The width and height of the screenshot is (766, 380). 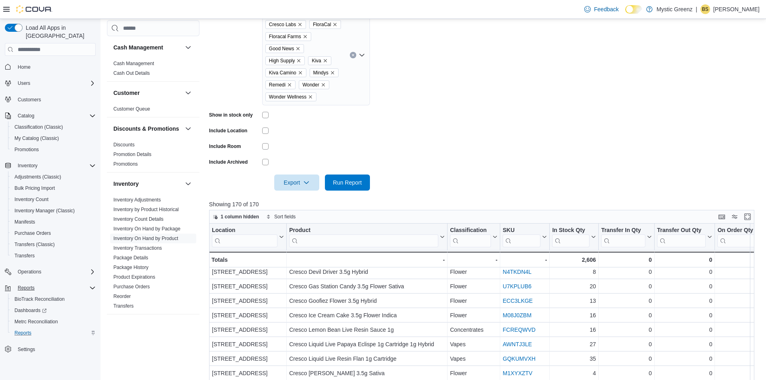 What do you see at coordinates (137, 200) in the screenshot?
I see `span: Inventory Adjustments` at bounding box center [137, 200].